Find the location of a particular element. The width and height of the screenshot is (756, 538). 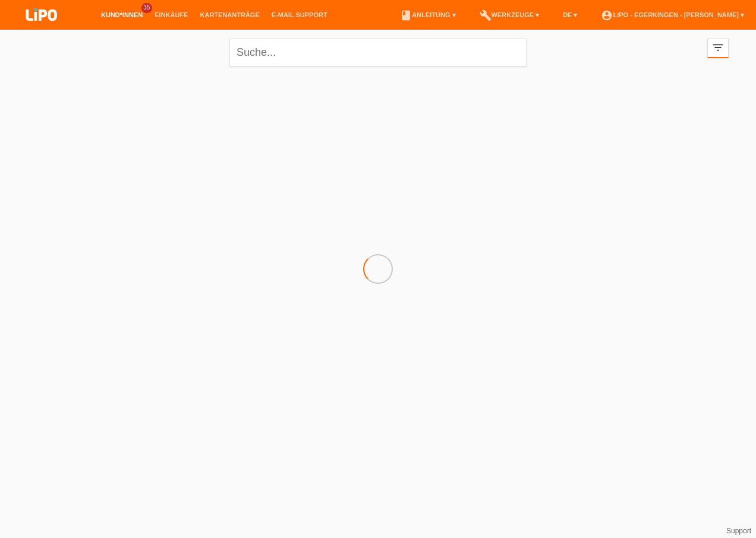

a: buildWerkzeuge ▾ is located at coordinates (509, 15).